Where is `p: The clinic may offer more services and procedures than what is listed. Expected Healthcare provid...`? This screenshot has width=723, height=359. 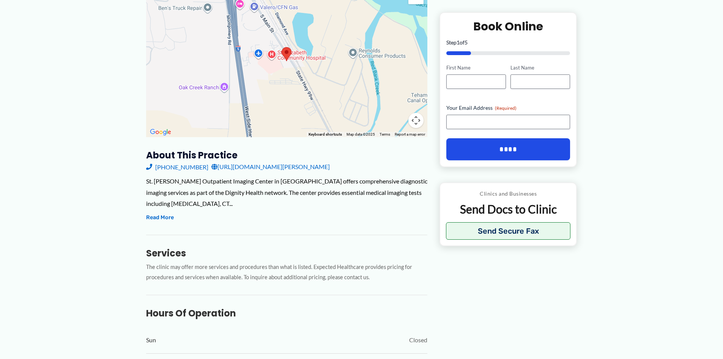 p: The clinic may offer more services and procedures than what is listed. Expected Healthcare provid... is located at coordinates (286, 272).